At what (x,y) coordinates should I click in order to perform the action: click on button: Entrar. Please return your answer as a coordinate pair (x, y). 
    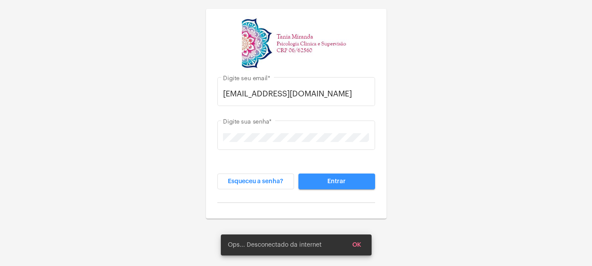
    Looking at the image, I should click on (336, 181).